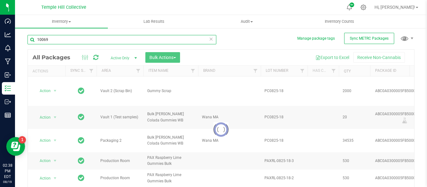  I want to click on inline-svg: Manufacturing, so click(8, 62).